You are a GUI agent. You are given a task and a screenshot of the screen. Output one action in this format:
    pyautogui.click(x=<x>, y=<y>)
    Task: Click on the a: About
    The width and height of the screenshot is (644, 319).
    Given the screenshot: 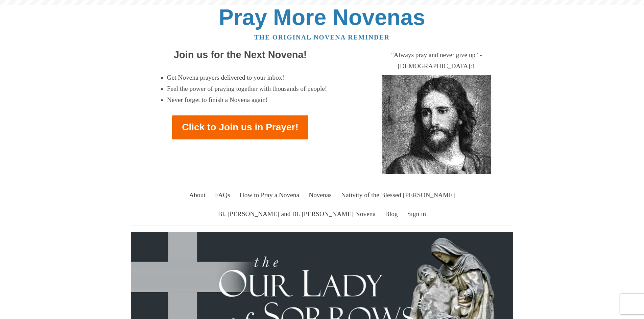 What is the action you would take?
    pyautogui.click(x=197, y=195)
    